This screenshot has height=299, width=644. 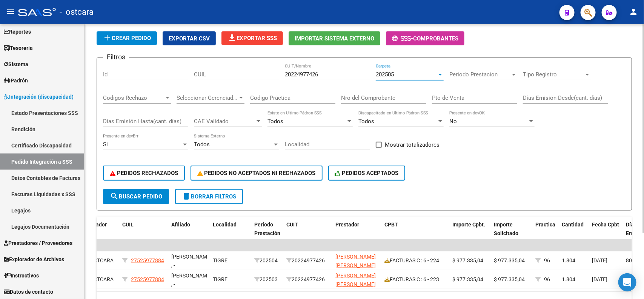 What do you see at coordinates (545, 225) in the screenshot?
I see `span: Practica` at bounding box center [545, 225].